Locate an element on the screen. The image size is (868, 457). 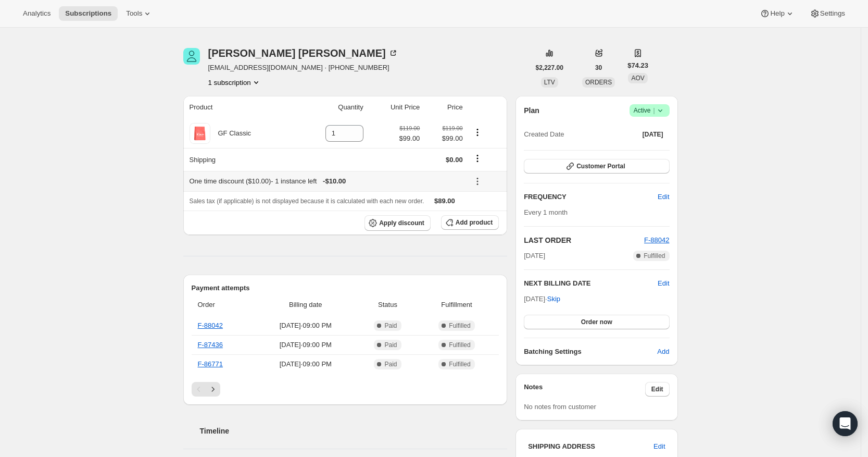
button: Apply discount is located at coordinates (397, 223).